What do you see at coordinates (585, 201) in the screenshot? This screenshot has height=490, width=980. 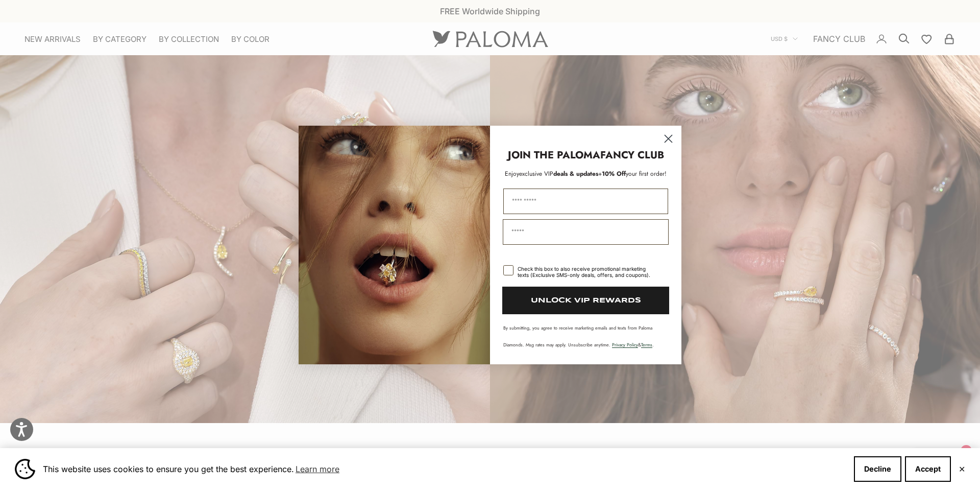 I see `input: First Name` at bounding box center [585, 201].